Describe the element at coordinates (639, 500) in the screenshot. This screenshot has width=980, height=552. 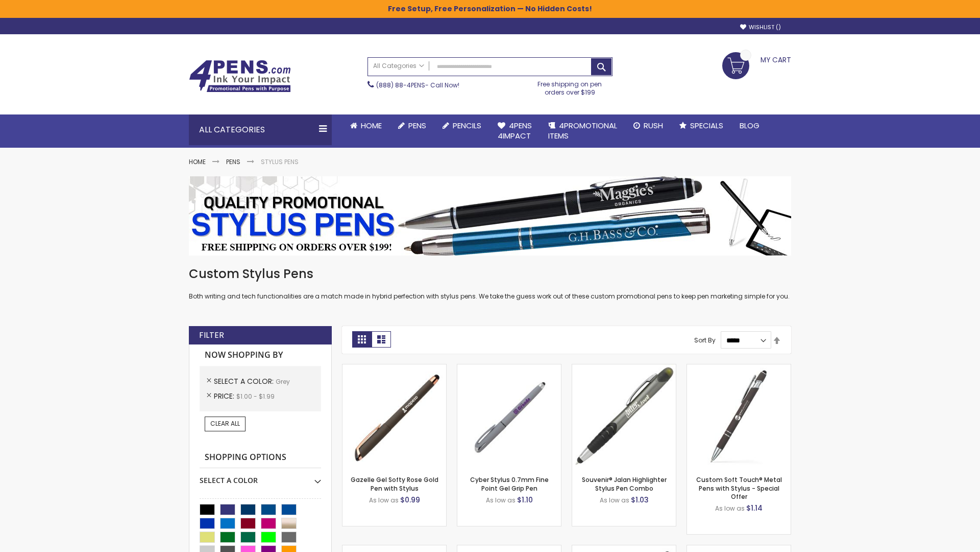
I see `span: $1.03` at that location.